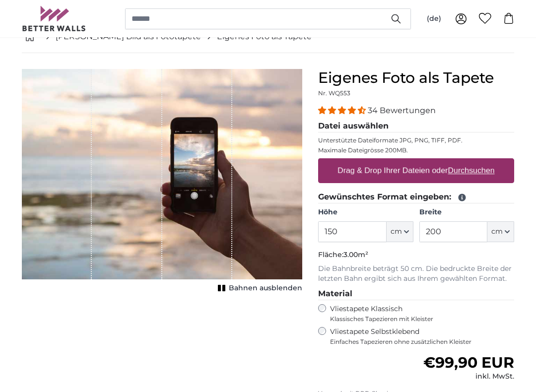  What do you see at coordinates (422, 342) in the screenshot?
I see `span: Einfaches Tapezieren ohne zusätzlichen Kleister` at bounding box center [422, 342].